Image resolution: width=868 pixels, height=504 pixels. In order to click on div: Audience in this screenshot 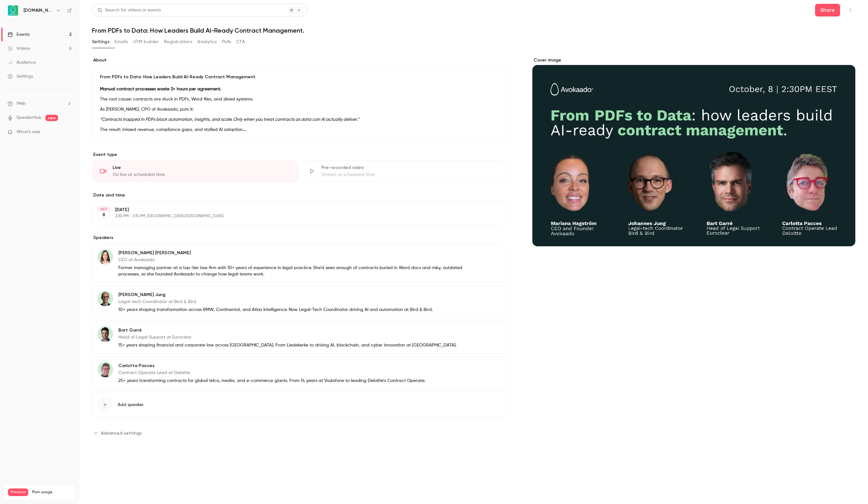, I will do `click(22, 63)`.